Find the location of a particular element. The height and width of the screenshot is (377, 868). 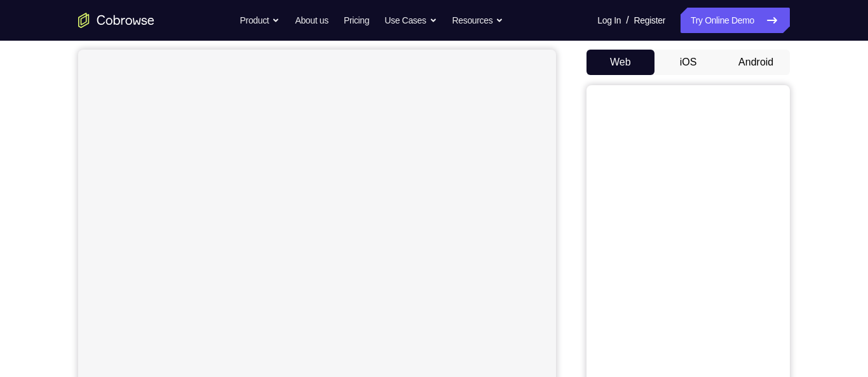

button: Android is located at coordinates (756, 63).